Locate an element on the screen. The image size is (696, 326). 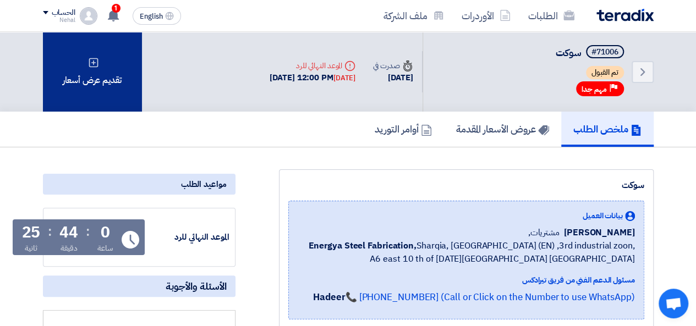
a: أوامر التوريد is located at coordinates (403, 129).